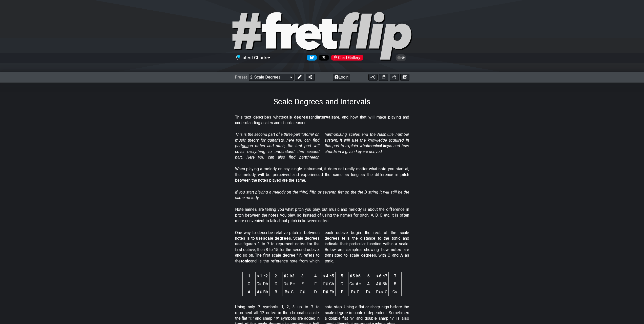  Describe the element at coordinates (311, 157) in the screenshot. I see `span: three` at that location.